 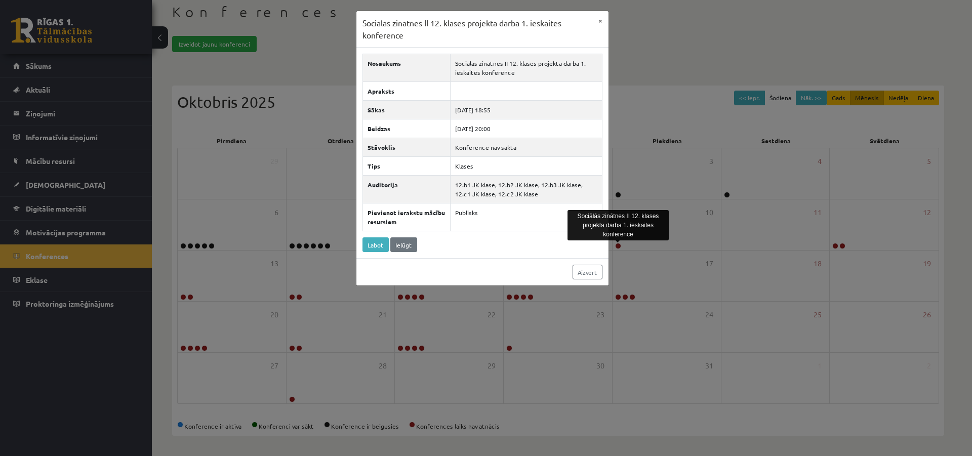 I want to click on a: Ielūgt, so click(x=404, y=245).